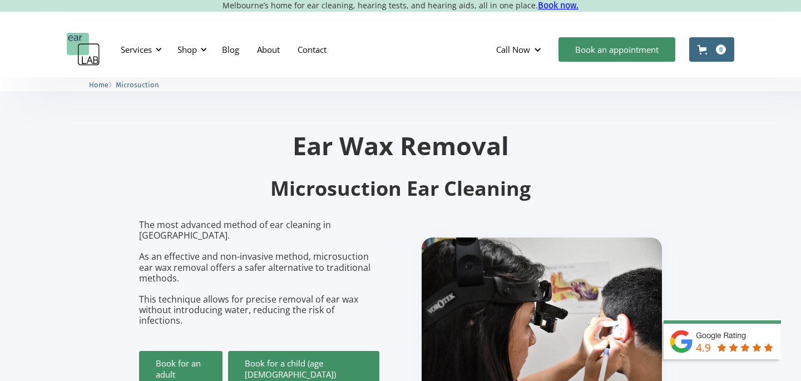 The width and height of the screenshot is (801, 381). What do you see at coordinates (617, 50) in the screenshot?
I see `a: Book an appointment` at bounding box center [617, 50].